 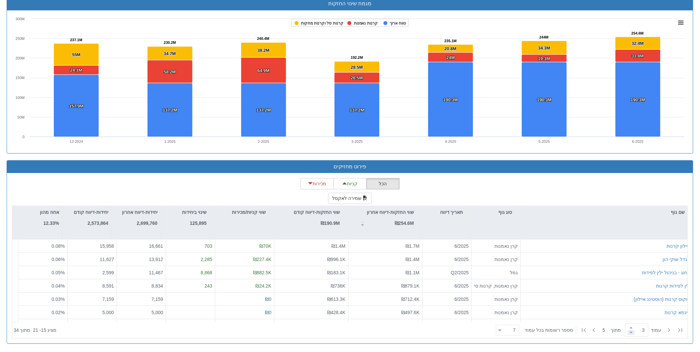 I want to click on p: יחידות-דיווח אחרון, so click(x=140, y=212).